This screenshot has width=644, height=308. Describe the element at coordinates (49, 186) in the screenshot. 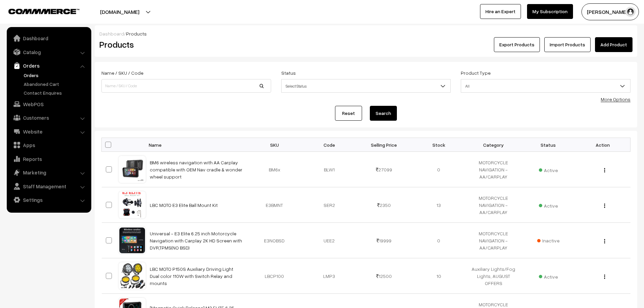

I see `a: Staff Management` at that location.